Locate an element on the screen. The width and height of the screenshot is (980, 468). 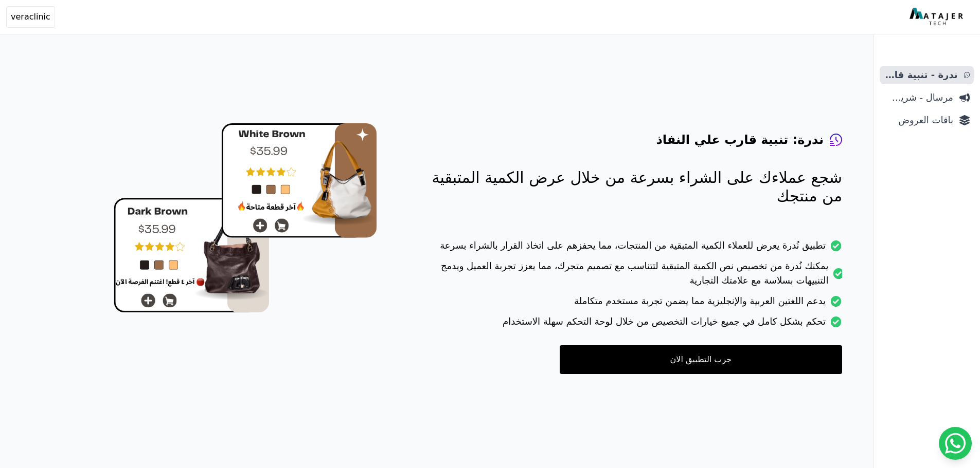
span: veraclinic is located at coordinates (30, 17).